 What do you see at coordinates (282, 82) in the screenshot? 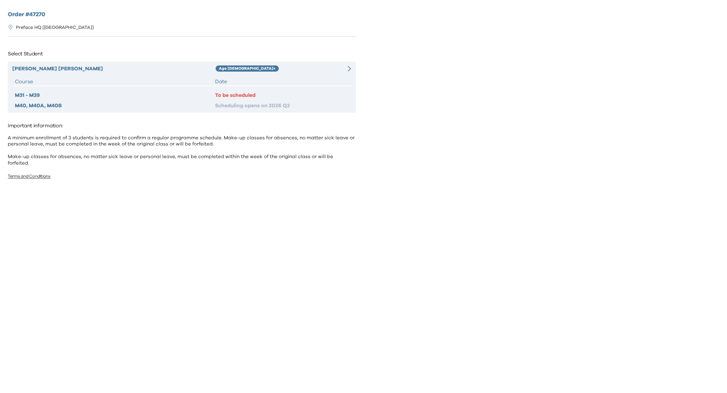
I see `div: Date` at bounding box center [282, 82].